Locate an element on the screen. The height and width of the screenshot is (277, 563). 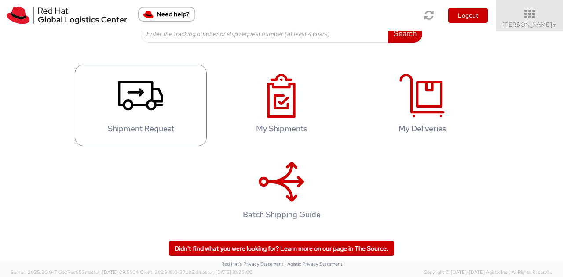
span: Client: 2025.18.0-37e85b1 is located at coordinates (196, 273).